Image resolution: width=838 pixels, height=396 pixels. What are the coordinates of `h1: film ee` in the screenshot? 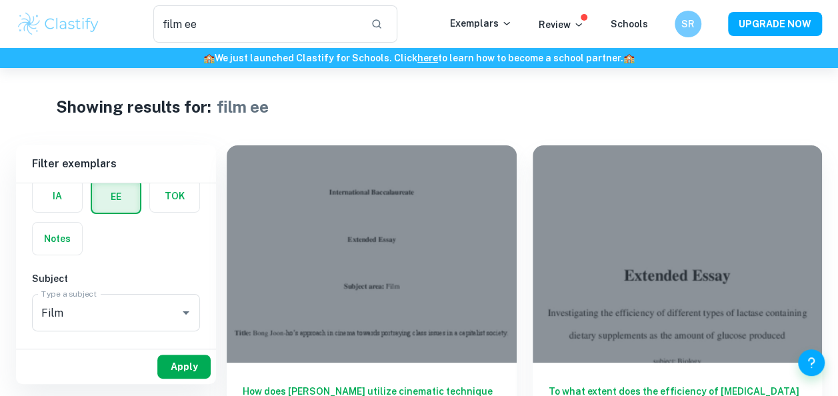 It's located at (242, 107).